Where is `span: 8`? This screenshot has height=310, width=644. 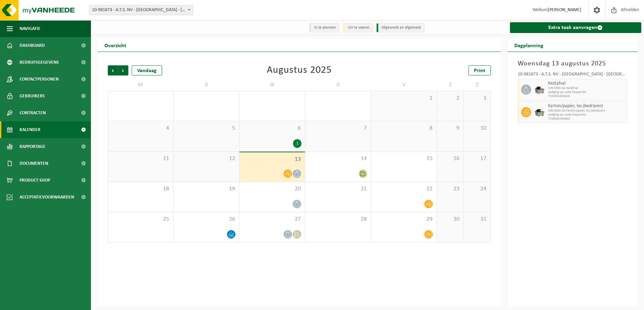 span: 8 is located at coordinates (404, 129).